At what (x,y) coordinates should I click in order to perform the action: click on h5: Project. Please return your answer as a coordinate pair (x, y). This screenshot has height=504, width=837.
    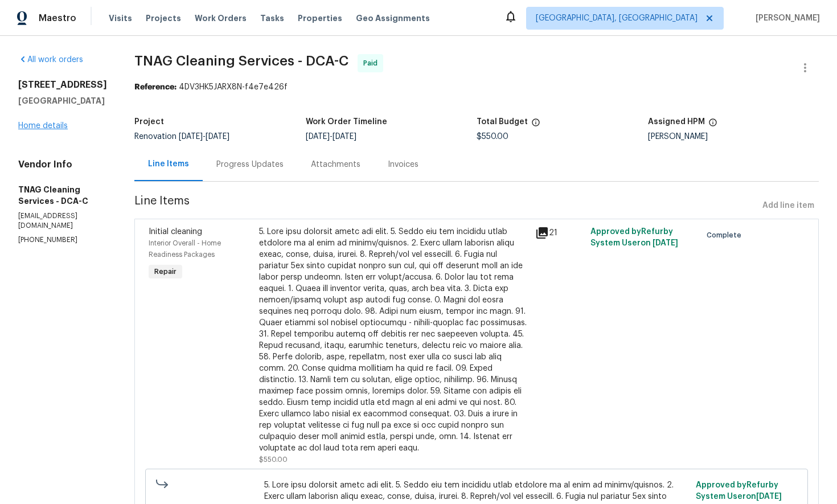
    Looking at the image, I should click on (149, 122).